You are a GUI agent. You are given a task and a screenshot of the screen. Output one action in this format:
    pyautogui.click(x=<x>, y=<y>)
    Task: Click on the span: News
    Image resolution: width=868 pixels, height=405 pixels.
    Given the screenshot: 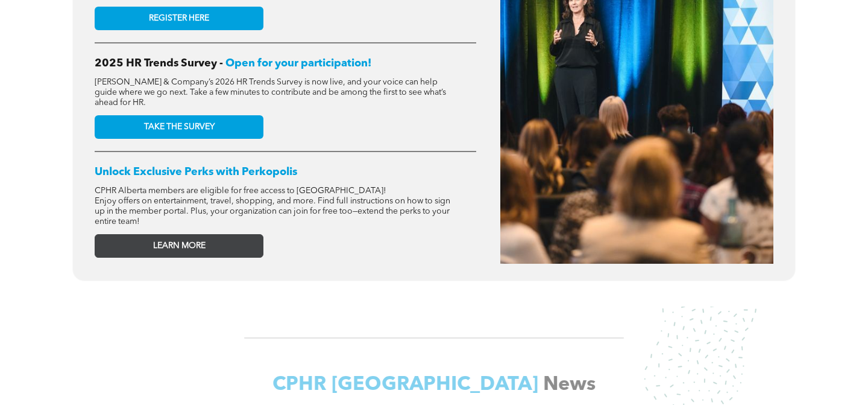 What is the action you would take?
    pyautogui.click(x=569, y=385)
    